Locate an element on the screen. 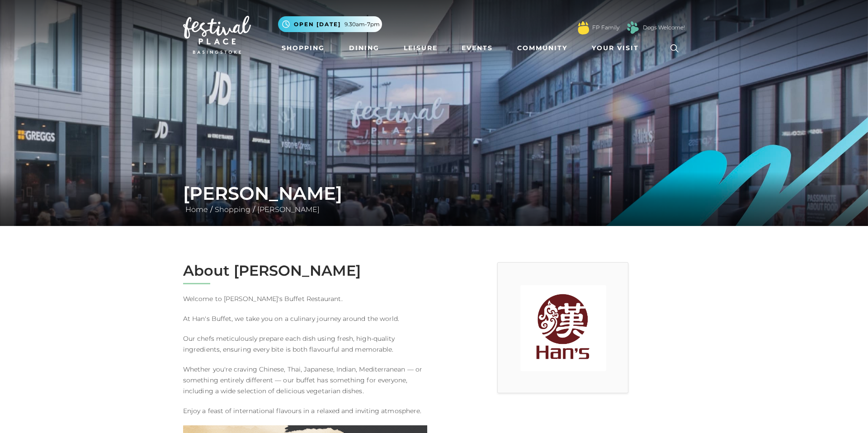  span: 9.30am-7pm is located at coordinates (362, 25).